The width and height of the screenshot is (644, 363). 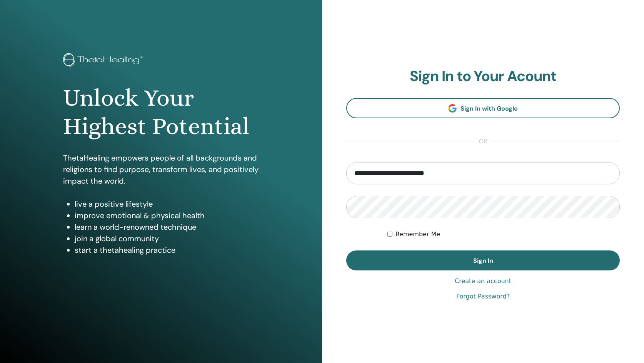 I want to click on h1: Unlock Your Highest Potential, so click(x=161, y=112).